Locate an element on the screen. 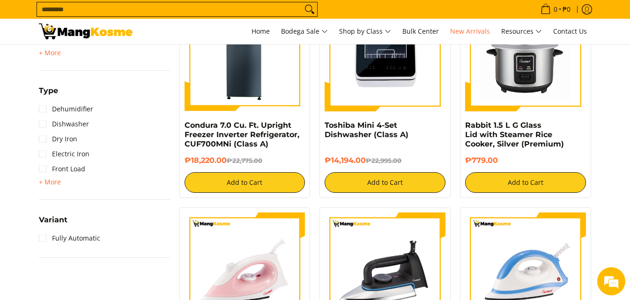 The image size is (630, 300). span: We're online! is located at coordinates (92, 138).